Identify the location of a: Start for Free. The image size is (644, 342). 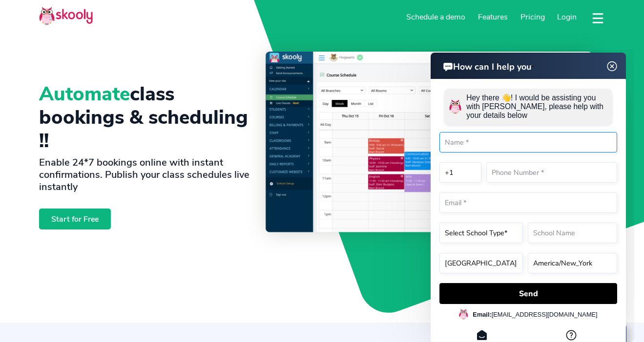
(75, 219).